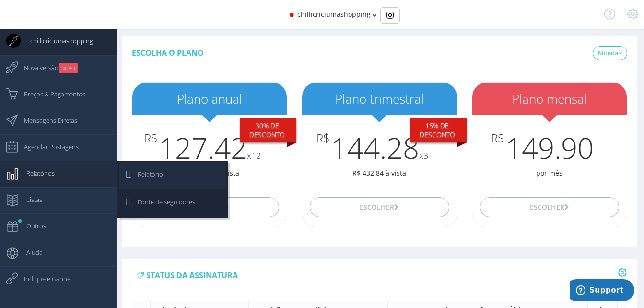  Describe the element at coordinates (145, 174) in the screenshot. I see `span: Relatório` at that location.